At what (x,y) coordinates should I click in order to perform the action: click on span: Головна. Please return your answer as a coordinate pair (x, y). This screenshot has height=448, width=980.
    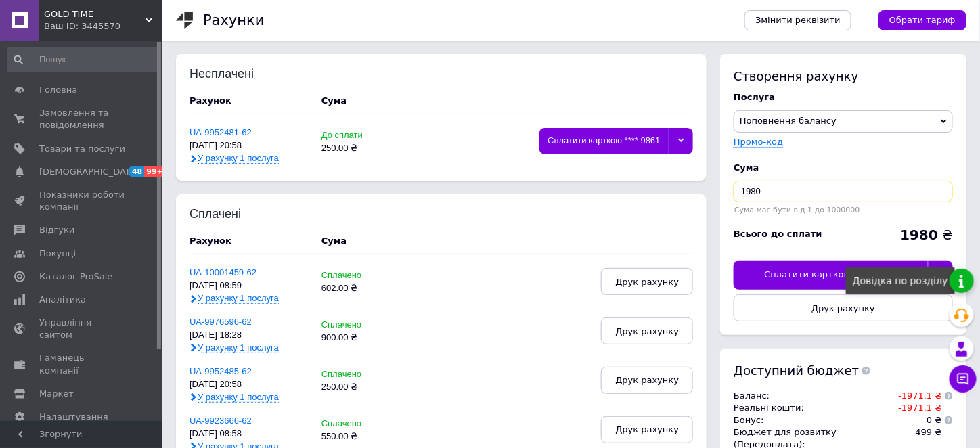
    Looking at the image, I should click on (58, 90).